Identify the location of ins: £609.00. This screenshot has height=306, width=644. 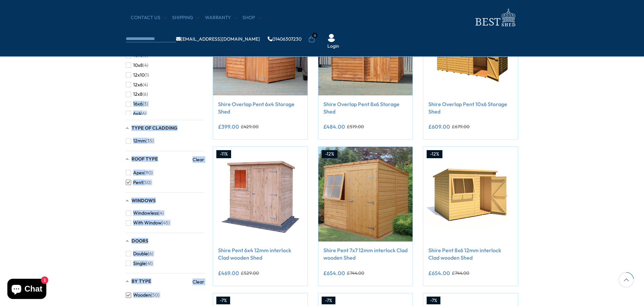
(439, 126).